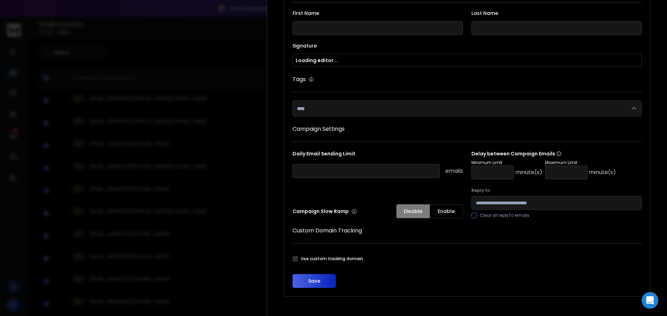 The height and width of the screenshot is (316, 667). I want to click on h1: Custom Domain Tracking, so click(467, 231).